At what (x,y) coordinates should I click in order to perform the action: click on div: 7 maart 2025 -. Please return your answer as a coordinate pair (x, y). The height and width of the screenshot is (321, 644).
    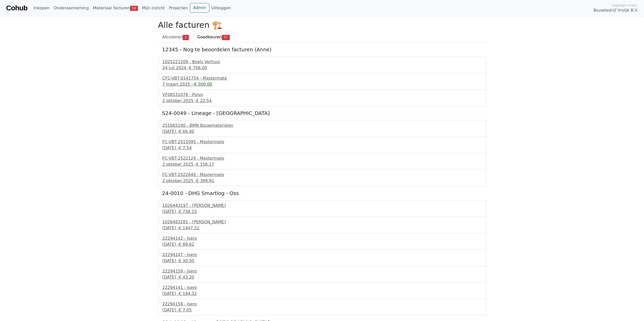
    Looking at the image, I should click on (322, 85).